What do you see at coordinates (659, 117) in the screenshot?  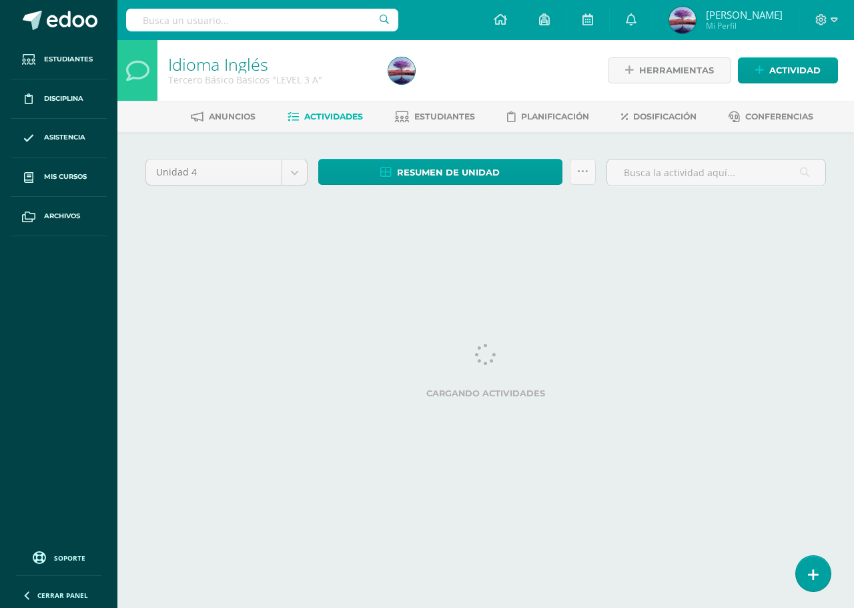 I see `a: Dosificación` at bounding box center [659, 117].